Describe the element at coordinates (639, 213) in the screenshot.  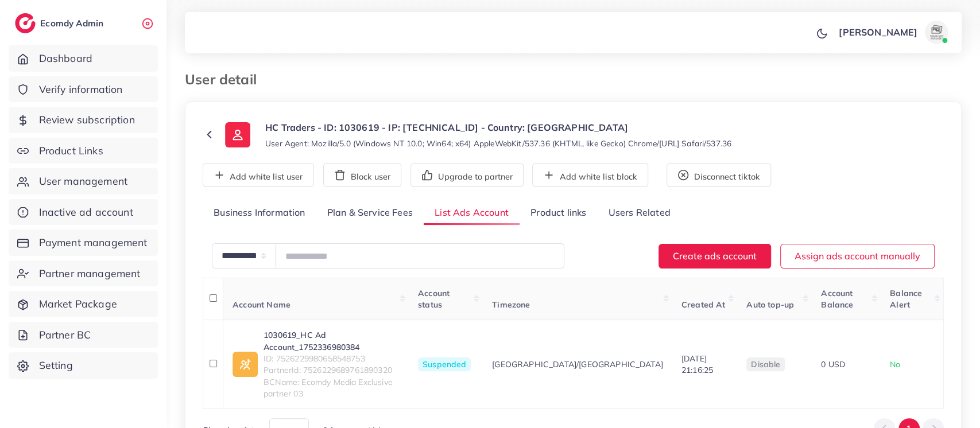
I see `a: Users Related` at that location.